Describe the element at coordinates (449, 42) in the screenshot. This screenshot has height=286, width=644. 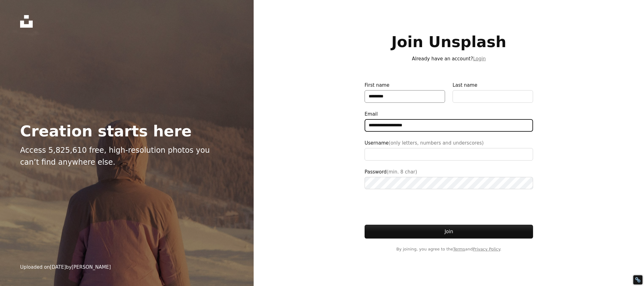
I see `h1: Join Unsplash` at that location.